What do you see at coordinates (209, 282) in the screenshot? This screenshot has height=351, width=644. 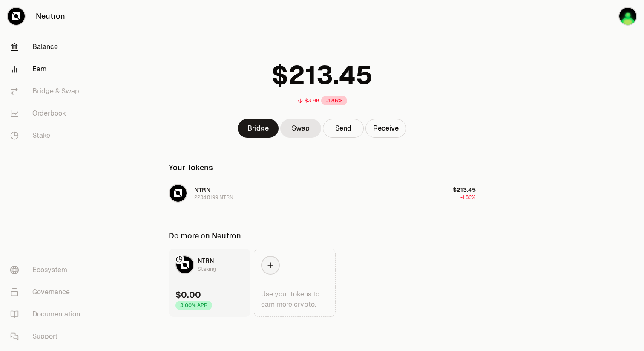 I see `a: NTRN LogoNTRNStaking$0.003.00% APR` at bounding box center [209, 282].